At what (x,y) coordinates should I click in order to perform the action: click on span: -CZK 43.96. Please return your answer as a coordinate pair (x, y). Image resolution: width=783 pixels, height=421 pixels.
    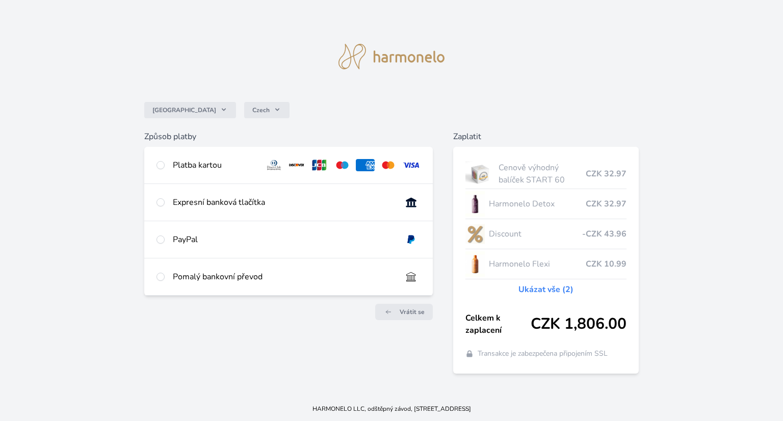
    Looking at the image, I should click on (604, 234).